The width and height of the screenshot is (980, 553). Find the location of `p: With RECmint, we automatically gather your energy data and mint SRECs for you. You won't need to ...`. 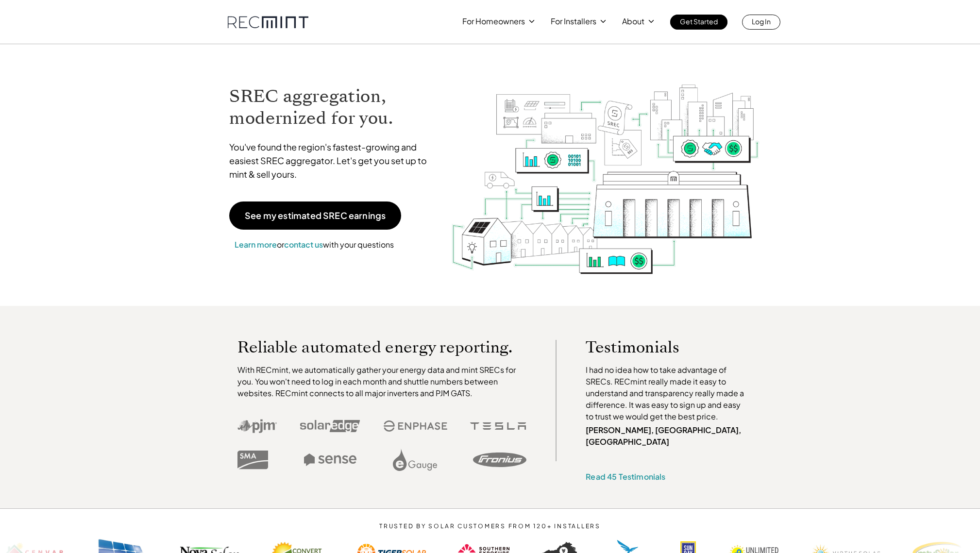

p: With RECmint, we automatically gather your energy data and mint SRECs for you. You won't need to ... is located at coordinates (382, 382).